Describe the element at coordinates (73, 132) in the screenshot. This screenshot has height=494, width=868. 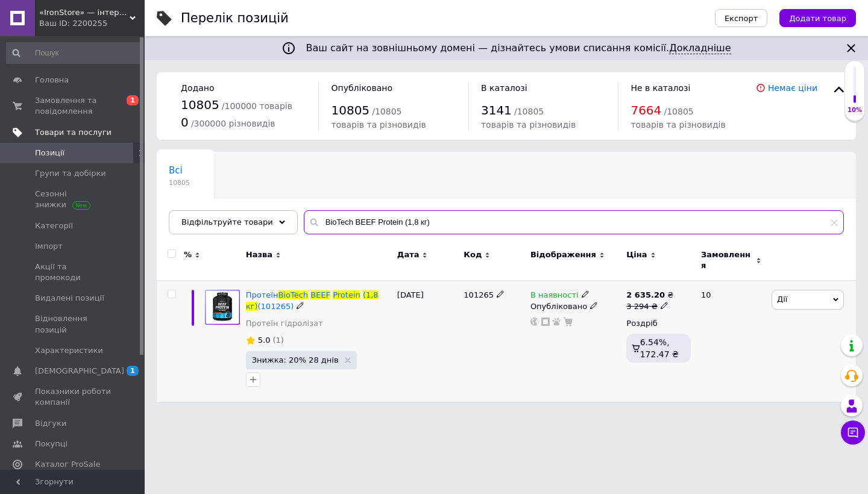
I see `span: Товари та послуги` at that location.